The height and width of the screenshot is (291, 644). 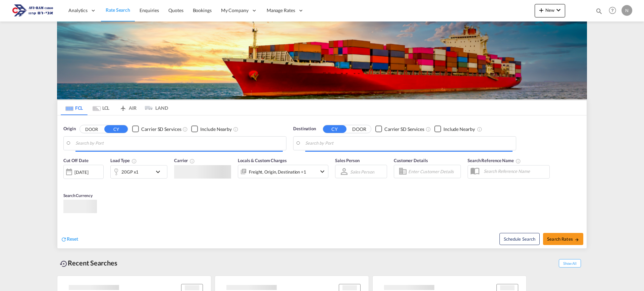 I want to click on img: 166978e0a5f911edb4280f3c7a976193.png, so click(x=32, y=10).